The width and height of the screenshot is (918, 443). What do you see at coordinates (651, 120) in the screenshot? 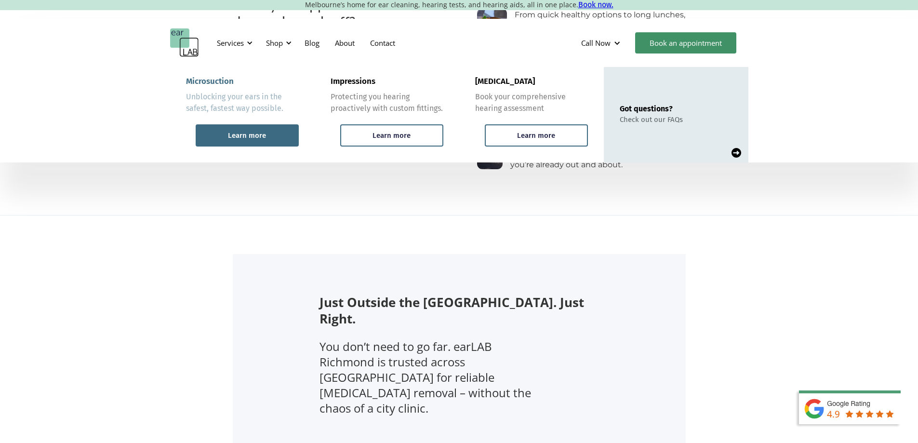
I see `div: Check out our FAQs` at bounding box center [651, 120].